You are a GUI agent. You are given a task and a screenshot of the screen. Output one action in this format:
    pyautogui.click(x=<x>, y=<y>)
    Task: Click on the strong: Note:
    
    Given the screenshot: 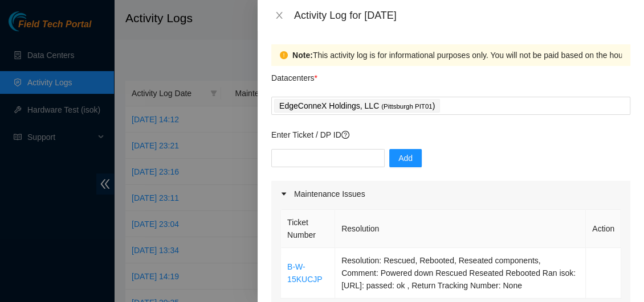 What is the action you would take?
    pyautogui.click(x=302, y=55)
    